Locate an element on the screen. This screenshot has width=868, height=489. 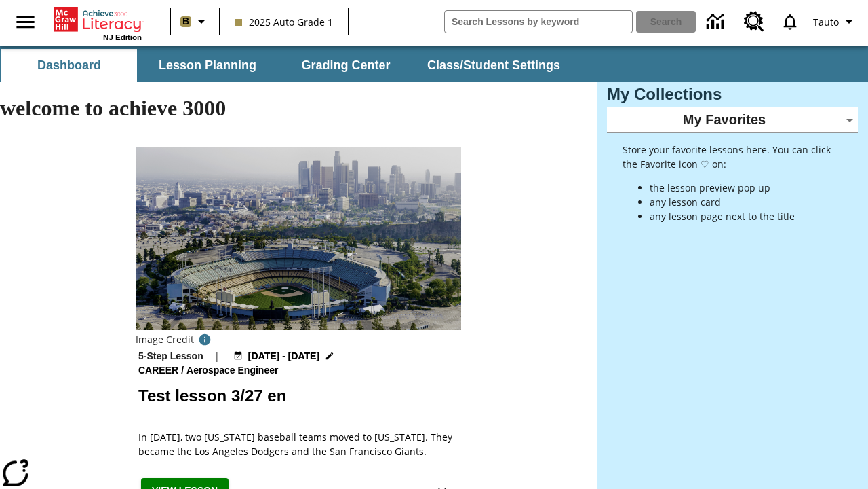
span: NJ Edition is located at coordinates (122, 37).